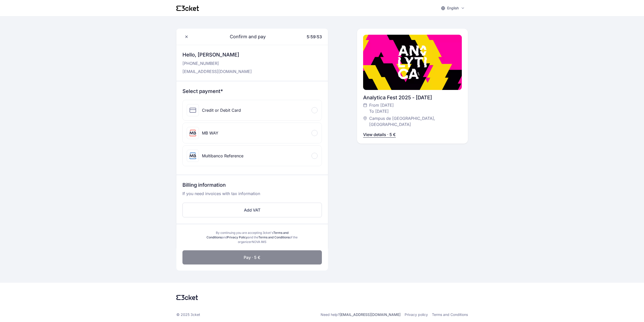  Describe the element at coordinates (379, 134) in the screenshot. I see `p: View details · 5 €` at that location.